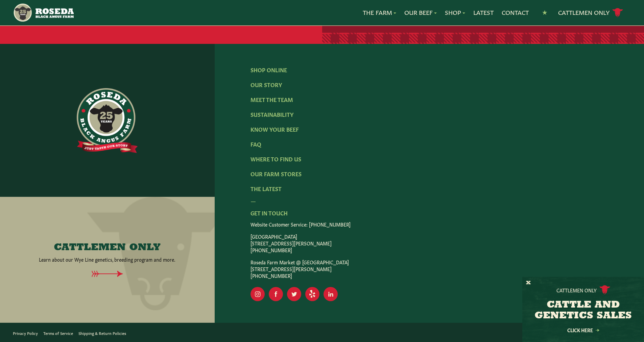 The width and height of the screenshot is (644, 342). What do you see at coordinates (276, 294) in the screenshot?
I see `a: Visit Our Facebook Page` at bounding box center [276, 294].